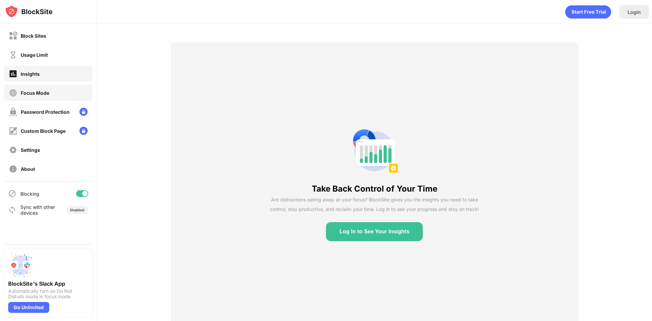 This screenshot has width=652, height=321. What do you see at coordinates (30, 74) in the screenshot?
I see `div: Insights` at bounding box center [30, 74].